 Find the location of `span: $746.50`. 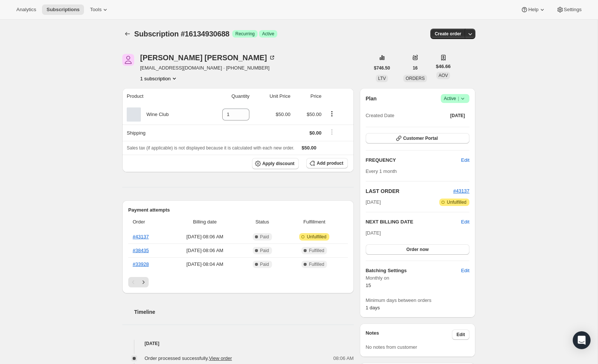

span: $746.50 is located at coordinates (382, 68).